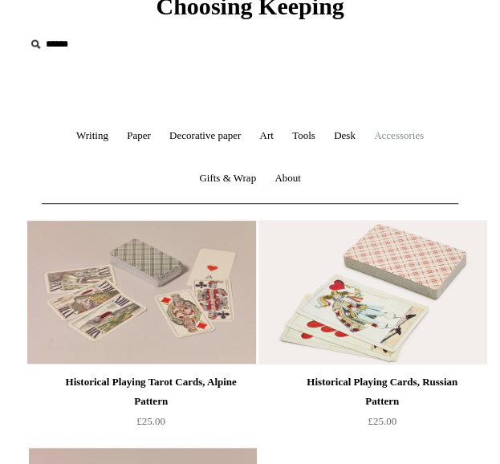 The image size is (500, 464). I want to click on a: Historical Playing Tarot Cards, Alpine Pattern Historical Playing Tarot Cards, Alpine Pattern, so click(173, 292).